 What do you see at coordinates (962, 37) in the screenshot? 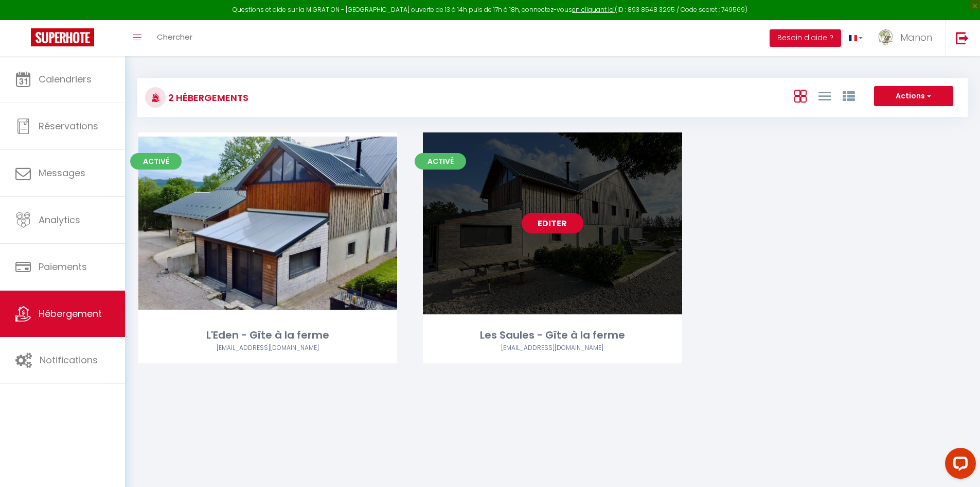
I see `img: logout` at bounding box center [962, 37].